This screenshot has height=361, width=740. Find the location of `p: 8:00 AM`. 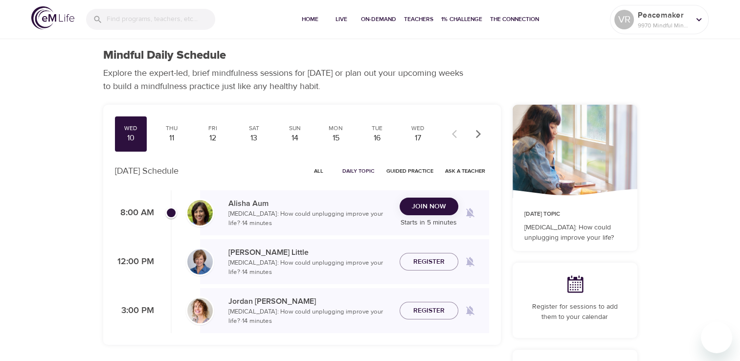

p: 8:00 AM is located at coordinates (134, 213).